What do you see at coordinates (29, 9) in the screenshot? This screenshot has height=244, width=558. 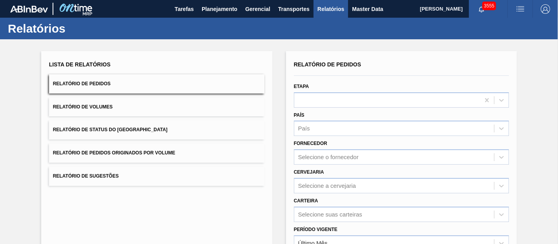 I see `img: TNhmsLtSVTkK8tSr43FrP2fwEKptu5GPRR3wAAAABJRU5ErkJggg==` at bounding box center [29, 9].